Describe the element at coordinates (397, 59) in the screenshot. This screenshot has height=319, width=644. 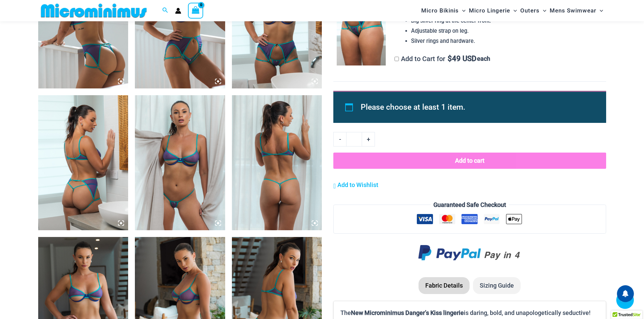
I see `input: Add to Cart for$49 USD each` at that location.